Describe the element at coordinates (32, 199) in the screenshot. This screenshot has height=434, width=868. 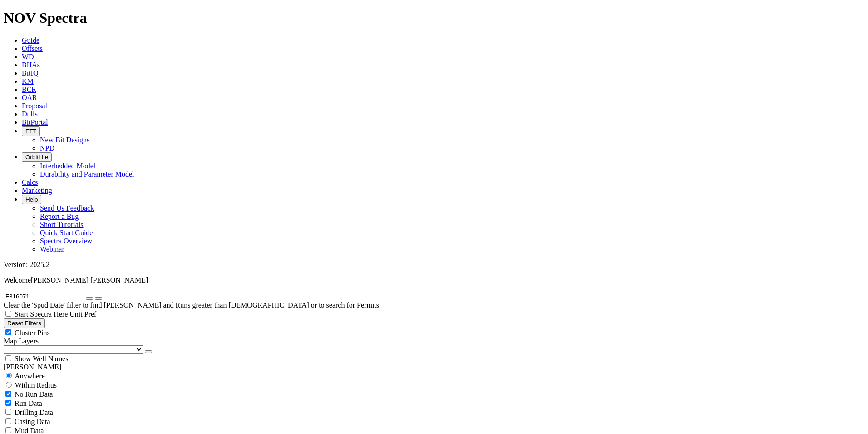
I see `span: Help` at that location.